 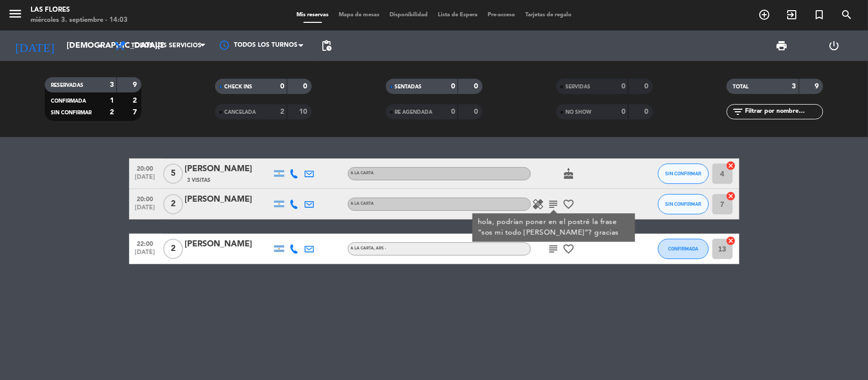 What do you see at coordinates (166, 46) in the screenshot?
I see `span: Todos los servicios` at bounding box center [166, 46].